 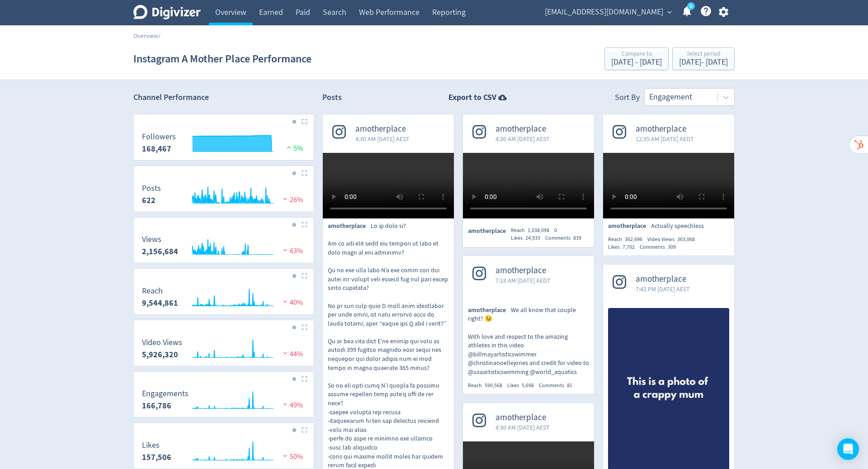 What do you see at coordinates (691, 6) in the screenshot?
I see `text: 5` at bounding box center [691, 6].